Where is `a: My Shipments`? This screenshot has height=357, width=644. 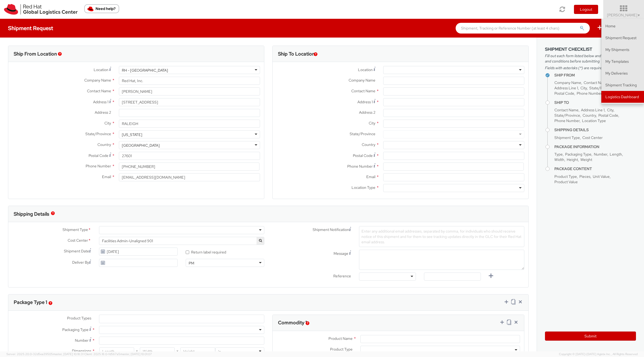 a: My Shipments is located at coordinates (623, 50).